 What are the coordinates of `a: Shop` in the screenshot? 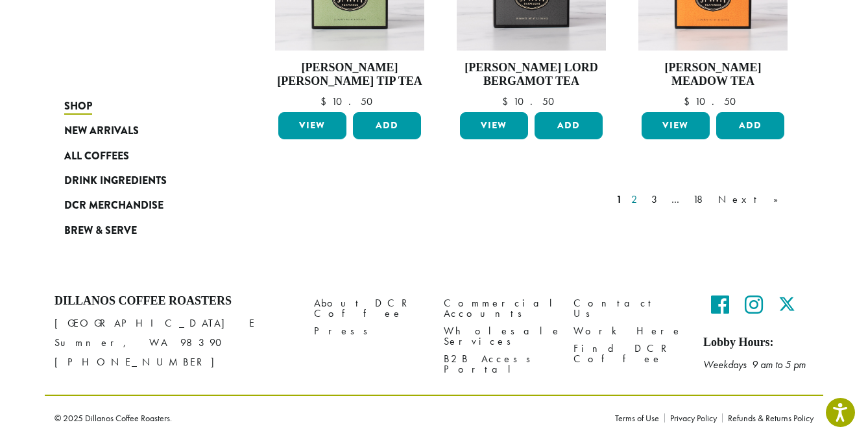 It's located at (142, 106).